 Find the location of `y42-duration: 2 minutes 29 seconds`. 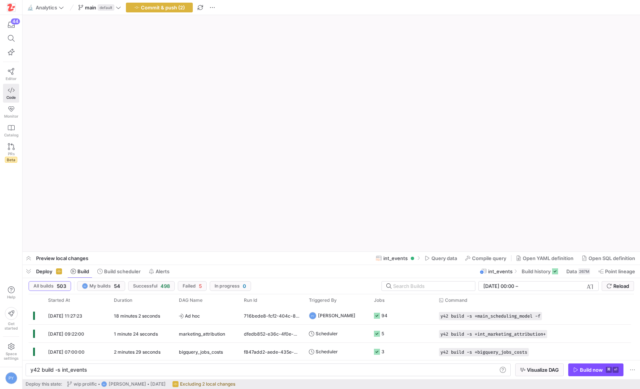

y42-duration: 2 minutes 29 seconds is located at coordinates (137, 352).